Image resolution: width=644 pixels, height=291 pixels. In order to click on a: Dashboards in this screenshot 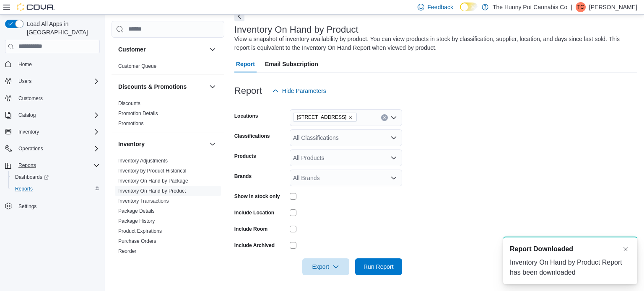, I will do `click(32, 177)`.